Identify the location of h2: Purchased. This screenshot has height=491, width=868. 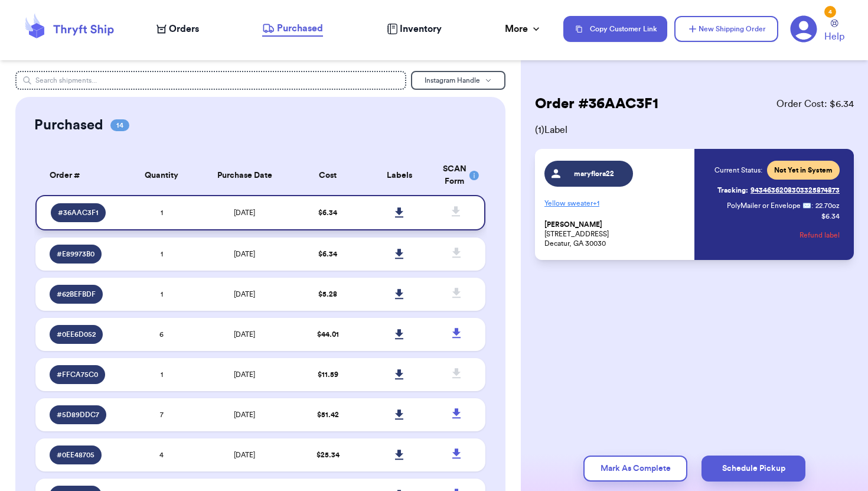
(68, 125).